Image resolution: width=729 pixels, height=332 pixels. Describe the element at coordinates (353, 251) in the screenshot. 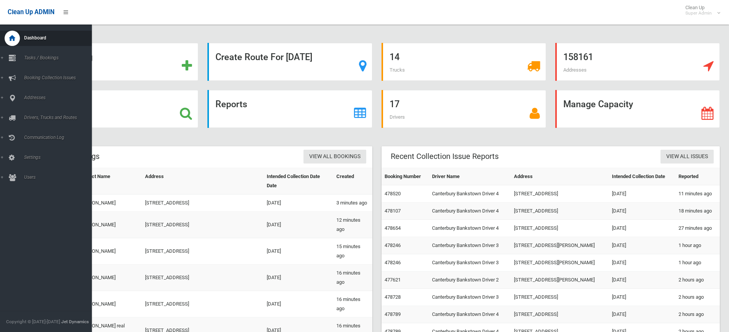

I see `td: 15 minutes ago` at that location.